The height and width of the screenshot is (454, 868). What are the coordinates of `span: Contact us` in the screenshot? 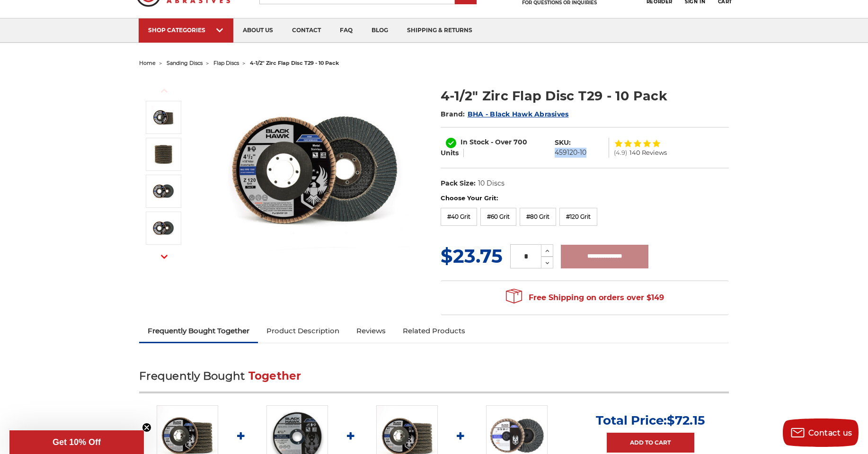 It's located at (830, 433).